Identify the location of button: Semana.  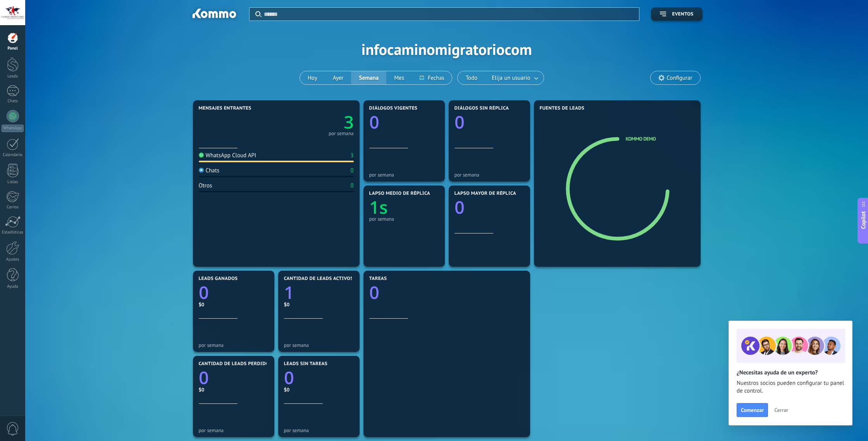
(368, 78).